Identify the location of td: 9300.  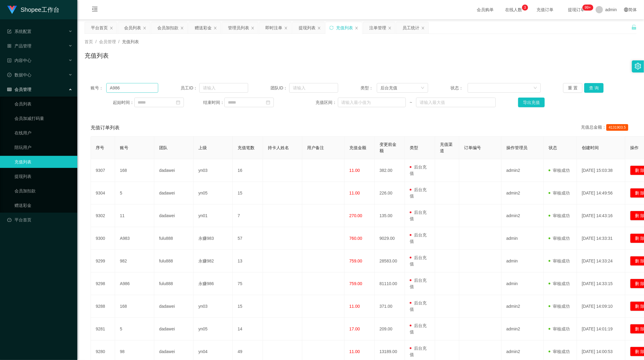
(103, 238).